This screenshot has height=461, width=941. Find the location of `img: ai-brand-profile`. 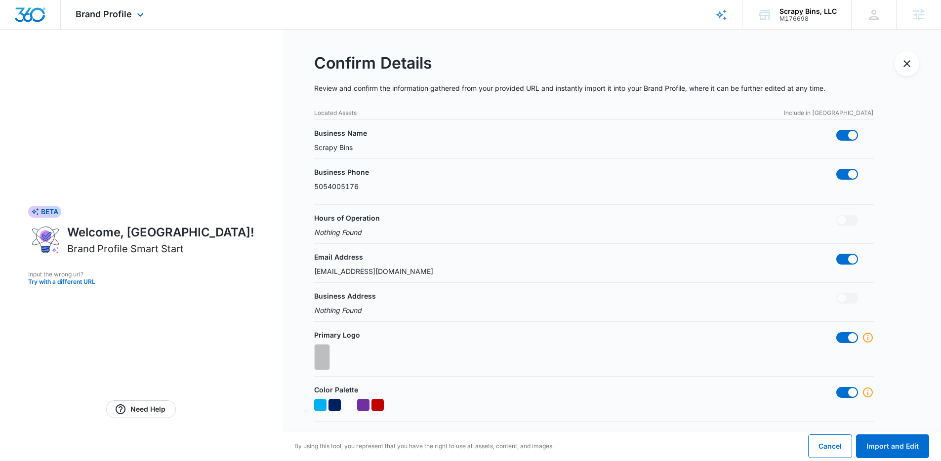

img: ai-brand-profile is located at coordinates (45, 240).